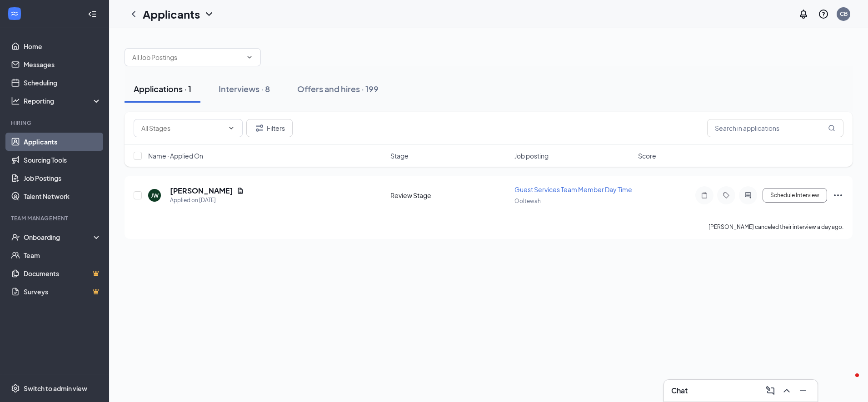  What do you see at coordinates (55, 218) in the screenshot?
I see `div: Team Management` at bounding box center [55, 218].